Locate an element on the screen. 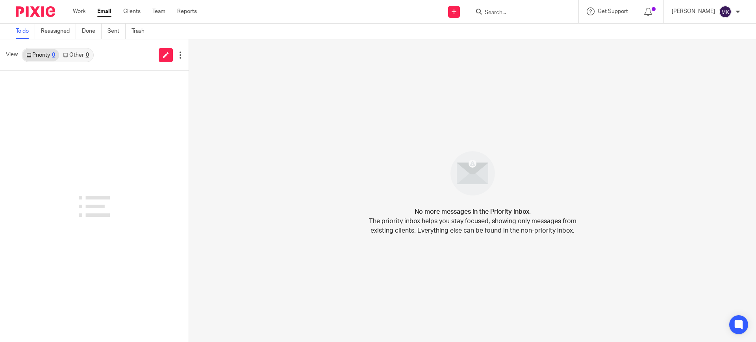 The image size is (756, 342). a: Reports is located at coordinates (187, 11).